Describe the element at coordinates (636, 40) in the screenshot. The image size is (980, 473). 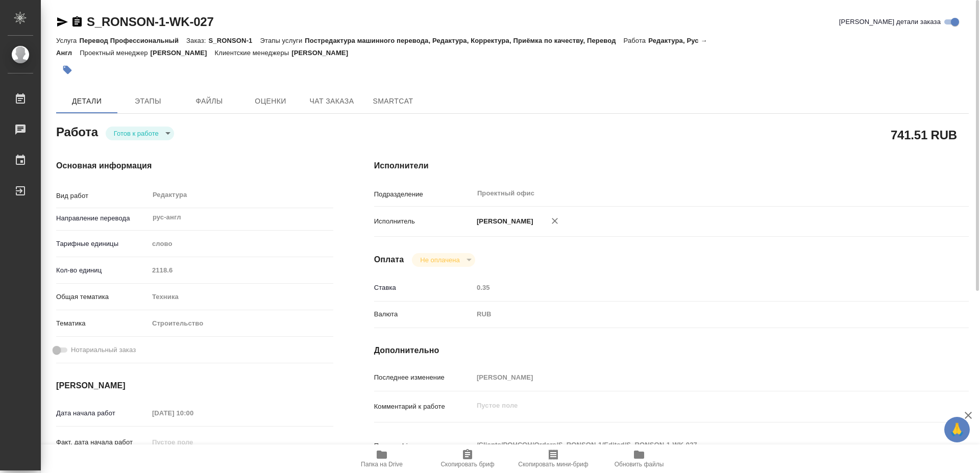
I see `p: Работа` at that location.